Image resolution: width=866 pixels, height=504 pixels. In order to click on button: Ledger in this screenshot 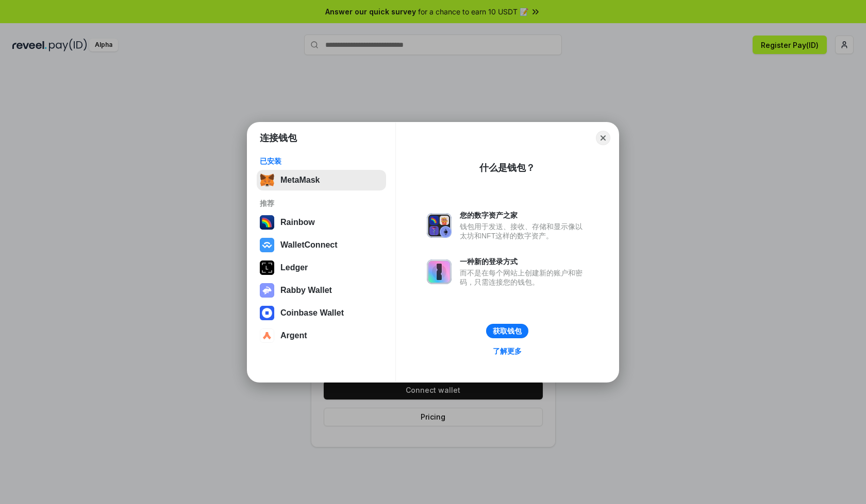, I will do `click(321, 268)`.